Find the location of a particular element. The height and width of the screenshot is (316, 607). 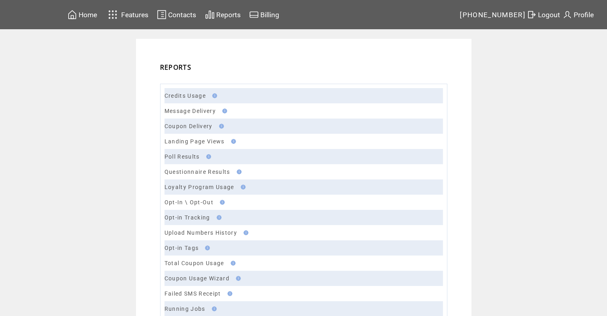

a: Logout is located at coordinates (543, 14).